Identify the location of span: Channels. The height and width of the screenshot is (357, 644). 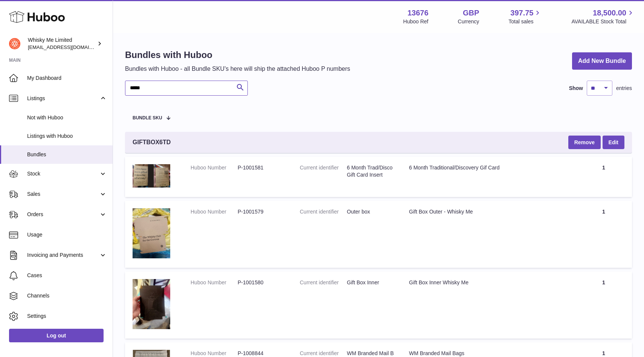
(67, 296).